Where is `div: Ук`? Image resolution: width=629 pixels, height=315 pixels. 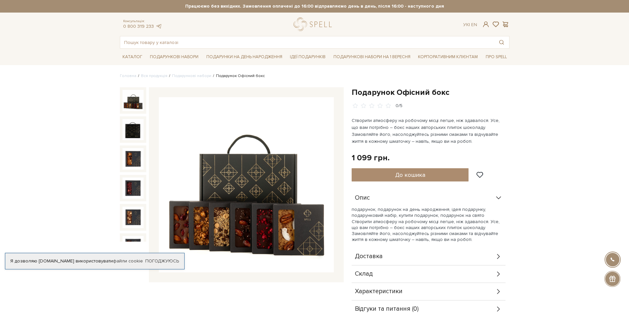
div: Ук is located at coordinates (470, 25).